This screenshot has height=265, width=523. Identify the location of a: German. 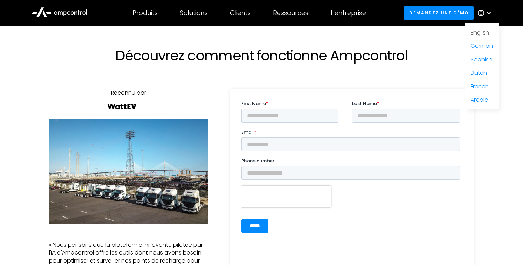
(482, 46).